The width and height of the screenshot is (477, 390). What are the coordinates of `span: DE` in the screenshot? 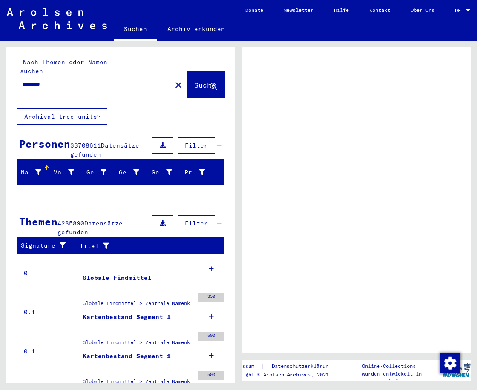 It's located at (459, 11).